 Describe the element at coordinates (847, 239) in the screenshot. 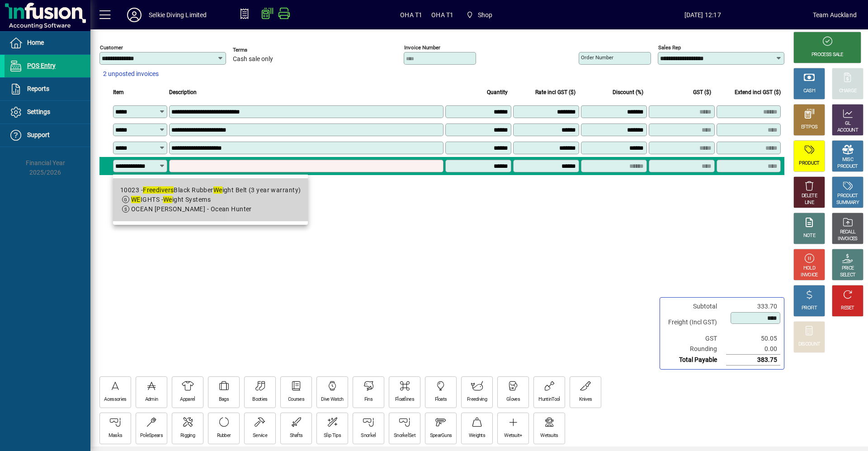

I see `div: INVOICES` at that location.